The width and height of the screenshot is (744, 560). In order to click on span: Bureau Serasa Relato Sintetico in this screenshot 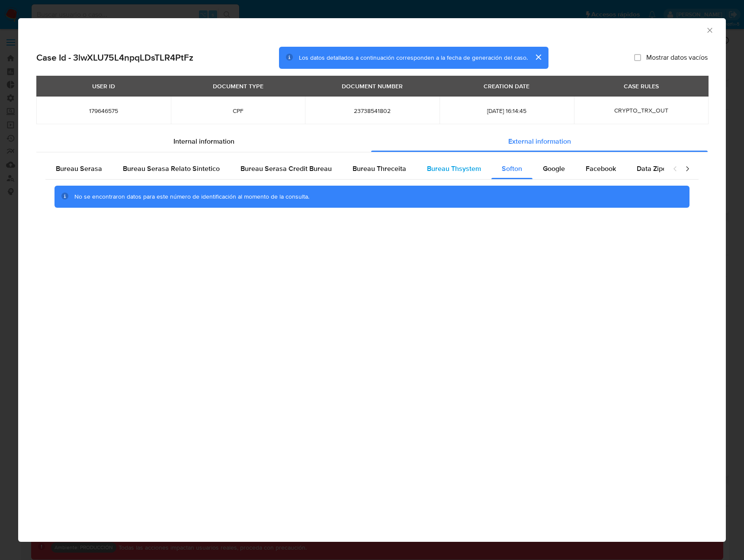, I will do `click(171, 168)`.